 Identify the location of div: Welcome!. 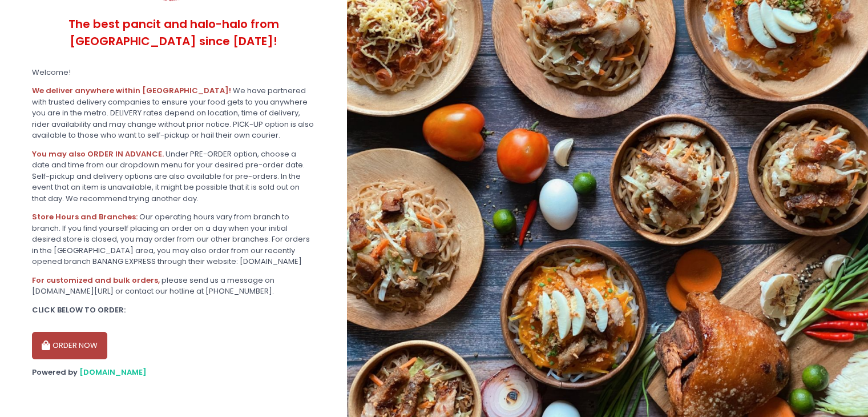
(174, 72).